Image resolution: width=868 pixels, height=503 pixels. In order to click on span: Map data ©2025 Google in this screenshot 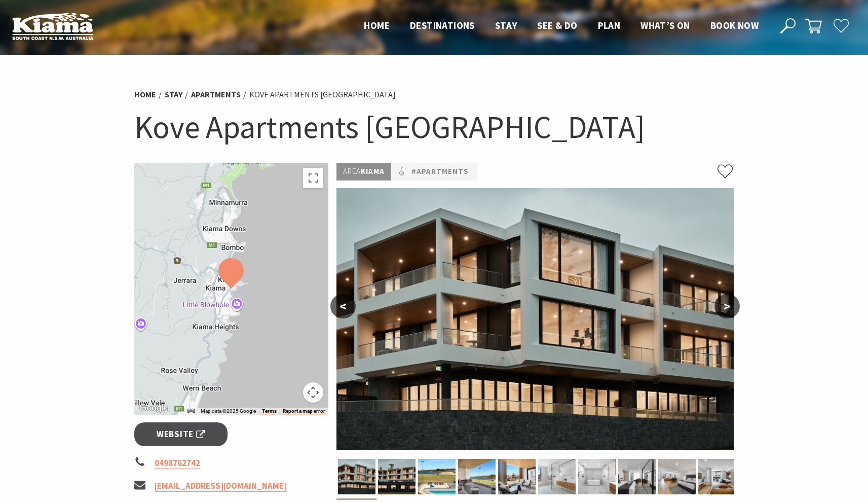, I will do `click(228, 411)`.